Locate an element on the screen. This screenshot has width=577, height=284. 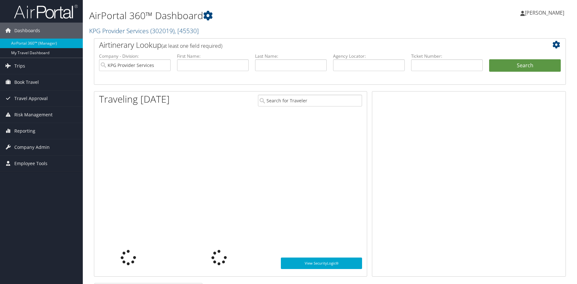
button: Search is located at coordinates (525, 66).